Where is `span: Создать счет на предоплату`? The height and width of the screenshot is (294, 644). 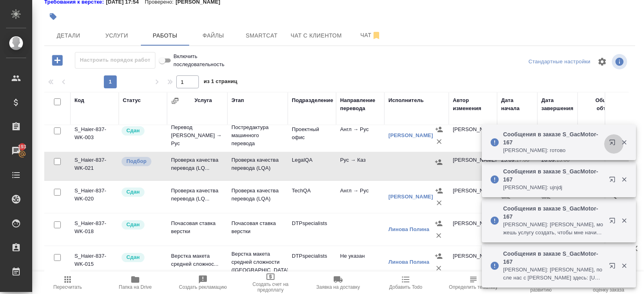
span: Создать счет на предоплату is located at coordinates (271, 287).